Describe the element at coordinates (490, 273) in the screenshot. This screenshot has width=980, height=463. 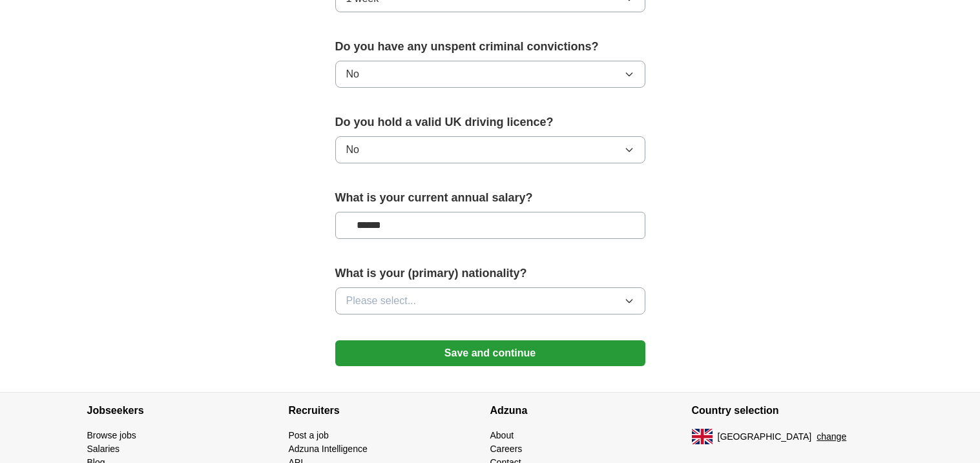
I see `label: What is your (primary) nationality?` at that location.